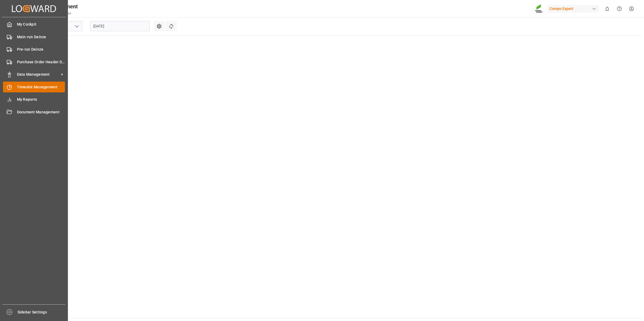 The image size is (644, 321). I want to click on a: My Cockpit, so click(34, 24).